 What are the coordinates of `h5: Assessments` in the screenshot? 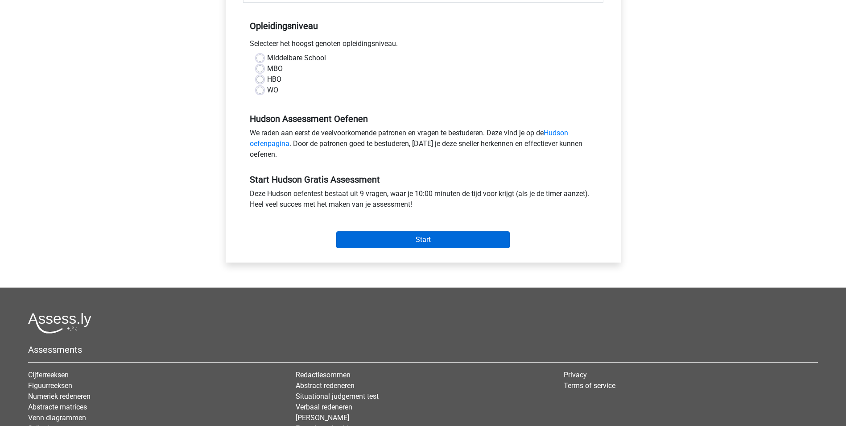 It's located at (423, 349).